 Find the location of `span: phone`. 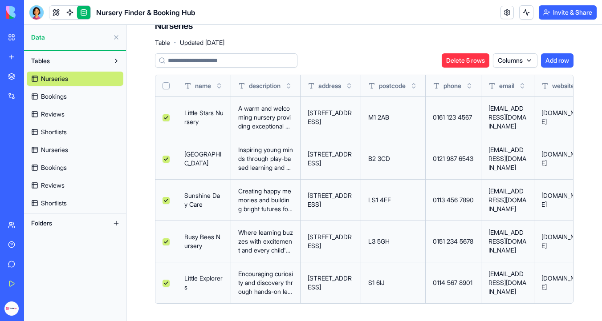

span: phone is located at coordinates (452, 86).